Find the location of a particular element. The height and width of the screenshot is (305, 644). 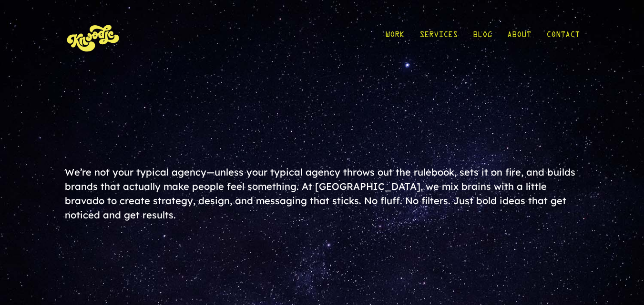

img: KnoLogo(yellow) is located at coordinates (93, 37).